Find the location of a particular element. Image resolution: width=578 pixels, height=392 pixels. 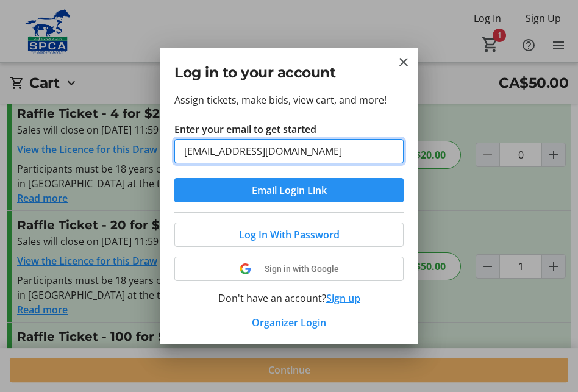

input: Email Address is located at coordinates (289, 151).